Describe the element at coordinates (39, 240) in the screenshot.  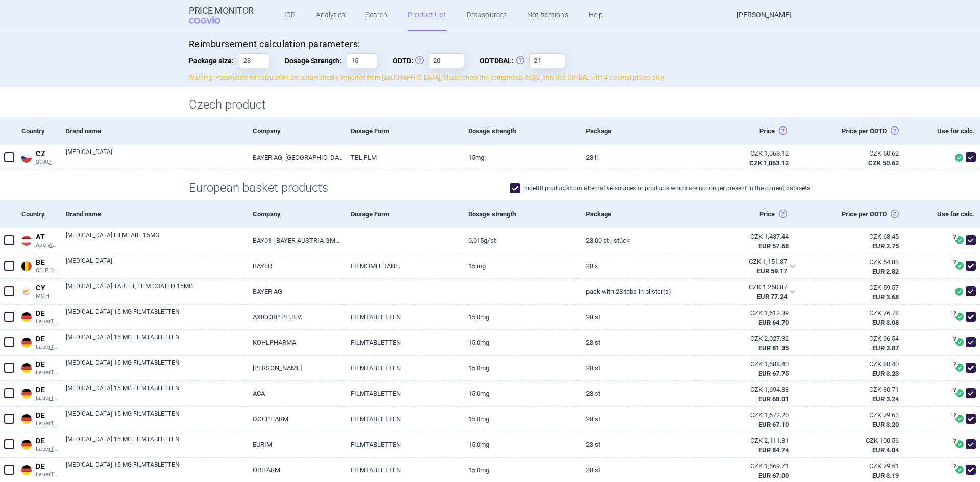
I see `a: ATATApo-Warenv.I` at that location.